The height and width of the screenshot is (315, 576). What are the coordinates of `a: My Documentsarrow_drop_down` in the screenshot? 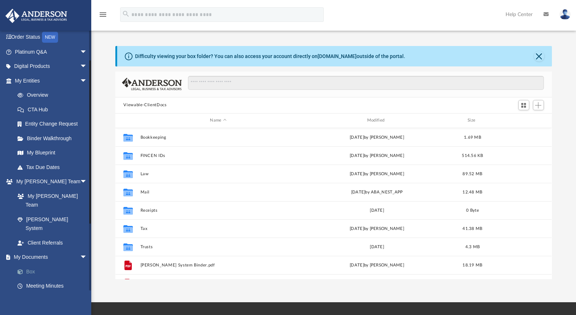 It's located at (51, 257).